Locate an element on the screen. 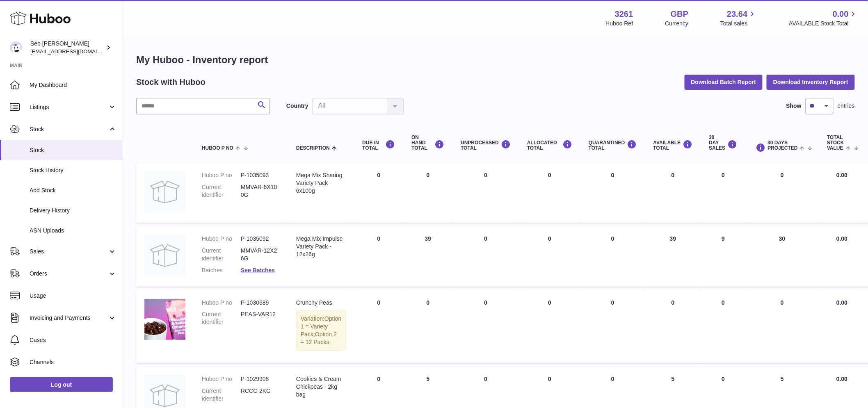  div: UNPROCESSED Total is located at coordinates (485, 145).